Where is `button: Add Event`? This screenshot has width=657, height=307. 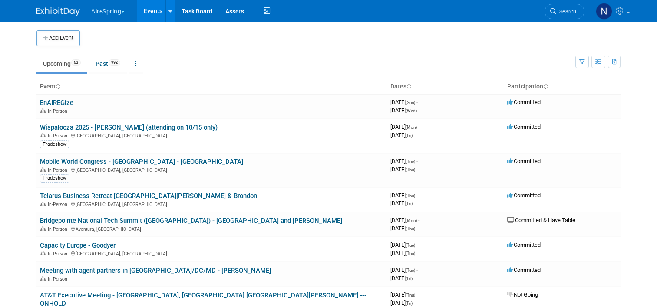
button: Add Event is located at coordinates (58, 38).